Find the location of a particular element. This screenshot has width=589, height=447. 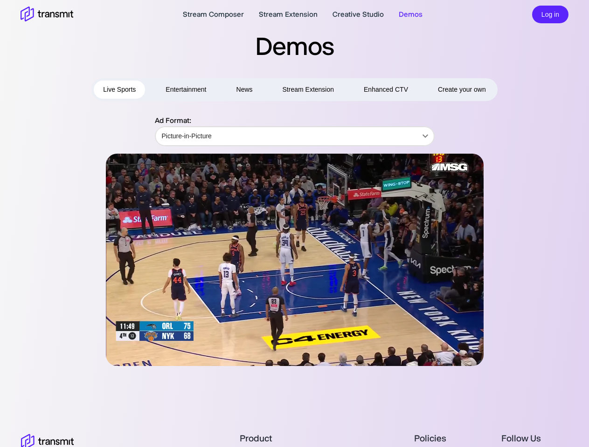

p: Ad Format: is located at coordinates (295, 121).